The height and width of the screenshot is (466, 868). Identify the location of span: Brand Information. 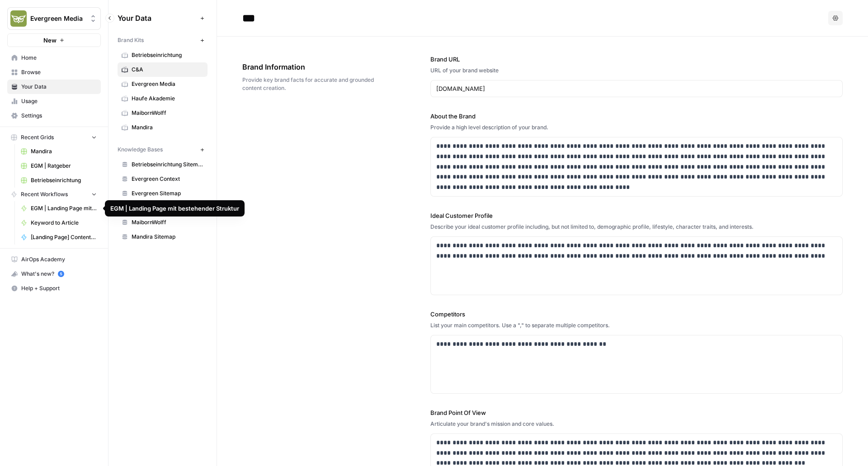
(311, 67).